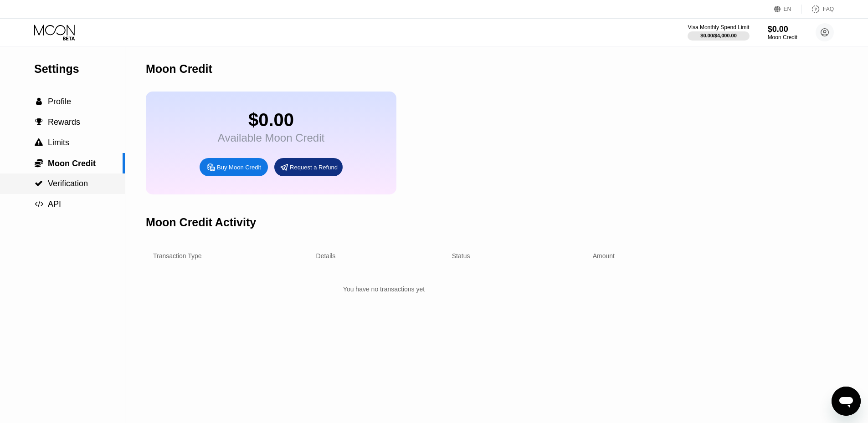 The width and height of the screenshot is (868, 423). Describe the element at coordinates (58, 143) in the screenshot. I see `span: Limits` at that location.